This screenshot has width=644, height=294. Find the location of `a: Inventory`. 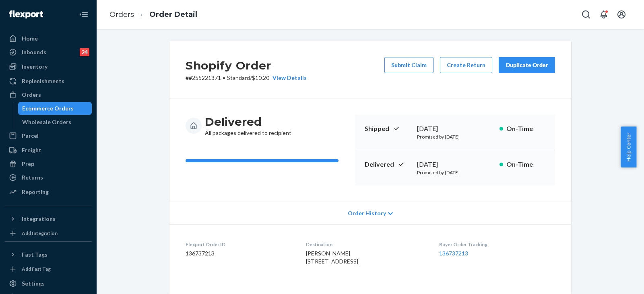

a: Inventory is located at coordinates (48, 66).